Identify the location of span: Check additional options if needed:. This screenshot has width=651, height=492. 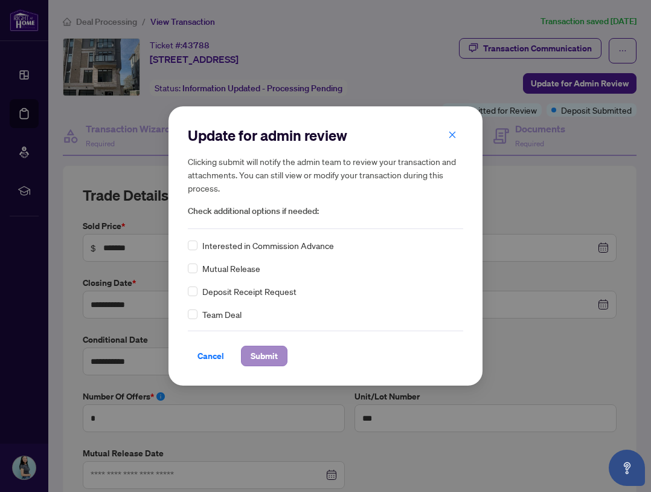
(326, 211).